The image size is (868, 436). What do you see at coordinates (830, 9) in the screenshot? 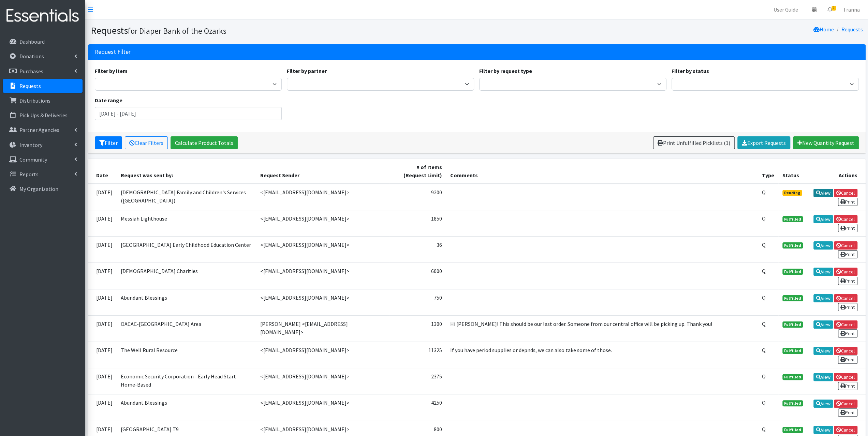
I see `a: 1` at bounding box center [830, 9].